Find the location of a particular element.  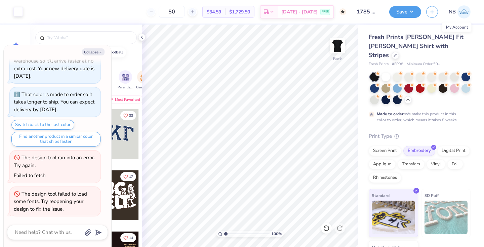

div: The design tool failed to load some fonts. Try reopening your design to fix the issue. is located at coordinates (50, 201).